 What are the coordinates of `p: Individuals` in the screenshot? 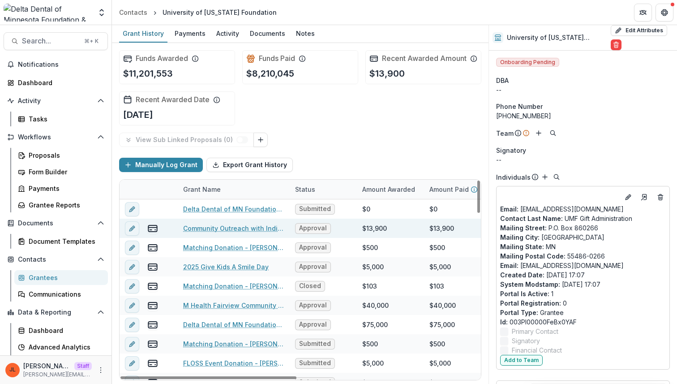 It's located at (513, 177).